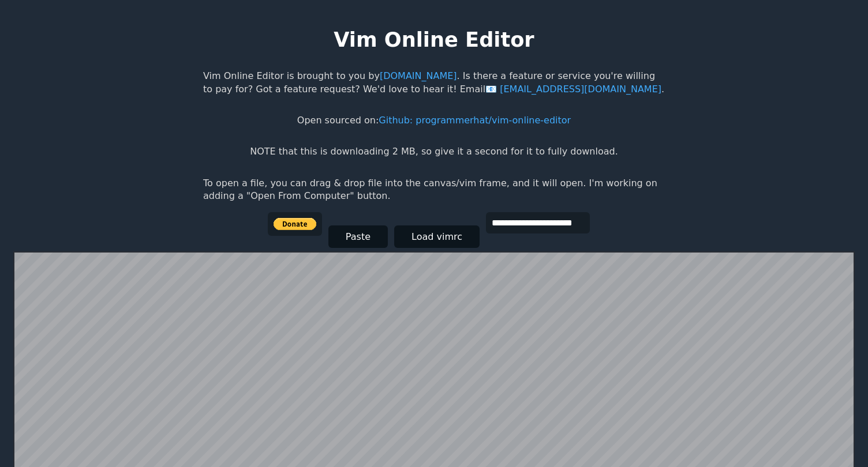 Image resolution: width=868 pixels, height=467 pixels. I want to click on button: Load vimrc, so click(437, 237).